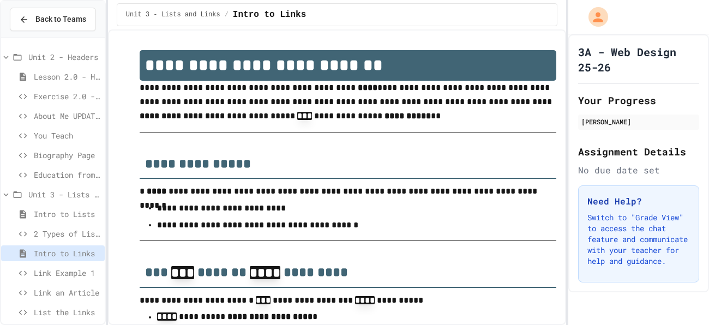  What do you see at coordinates (639, 239) in the screenshot?
I see `p: Switch to "Grade View" to access the chat feature and communicate with your teacher for help and ...` at bounding box center [639, 239].